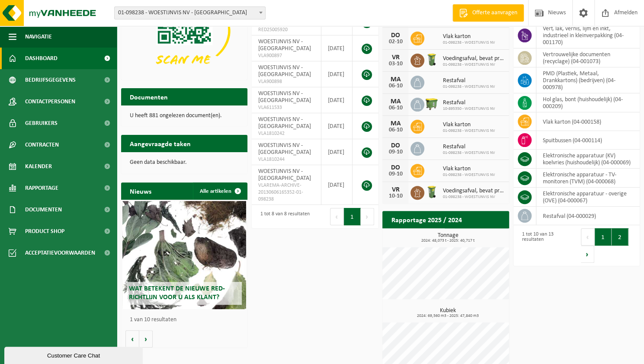  I want to click on button: Volgende, so click(146, 339).